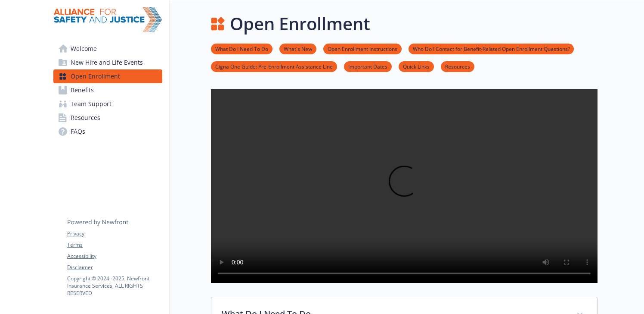 The height and width of the screenshot is (314, 644). Describe the element at coordinates (363, 48) in the screenshot. I see `a: Open Enrollment Instructions` at that location.